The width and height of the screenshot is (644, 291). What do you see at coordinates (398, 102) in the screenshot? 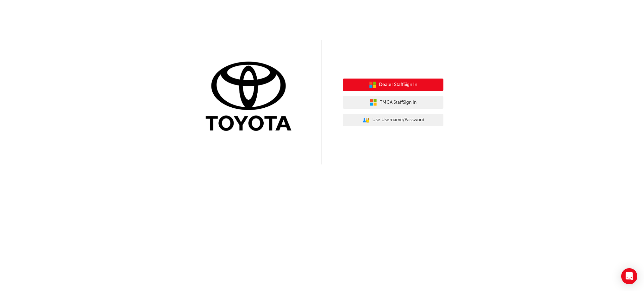
I see `span: TMCA Staff Sign In` at bounding box center [398, 102].